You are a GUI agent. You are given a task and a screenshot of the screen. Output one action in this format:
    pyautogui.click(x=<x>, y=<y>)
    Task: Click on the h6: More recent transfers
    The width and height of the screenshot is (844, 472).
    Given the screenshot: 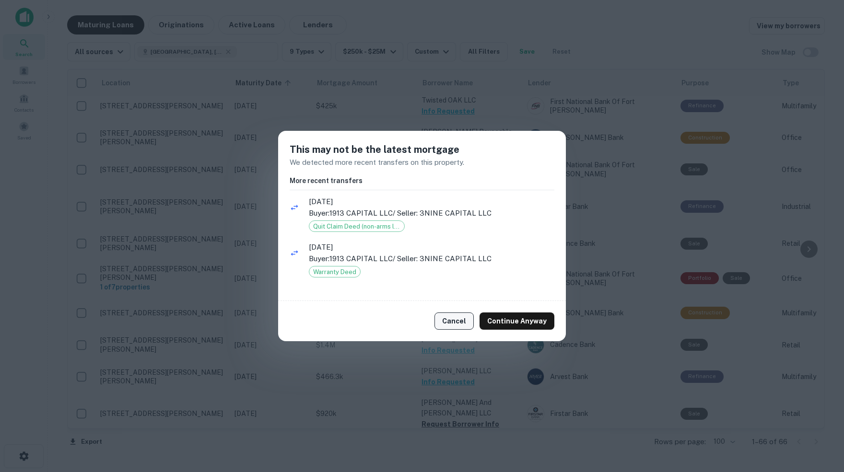 What is the action you would take?
    pyautogui.click(x=422, y=181)
    